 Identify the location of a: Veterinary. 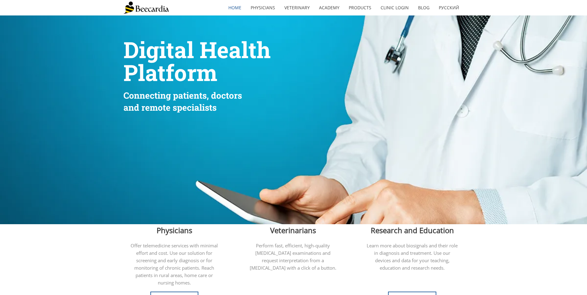
(297, 8).